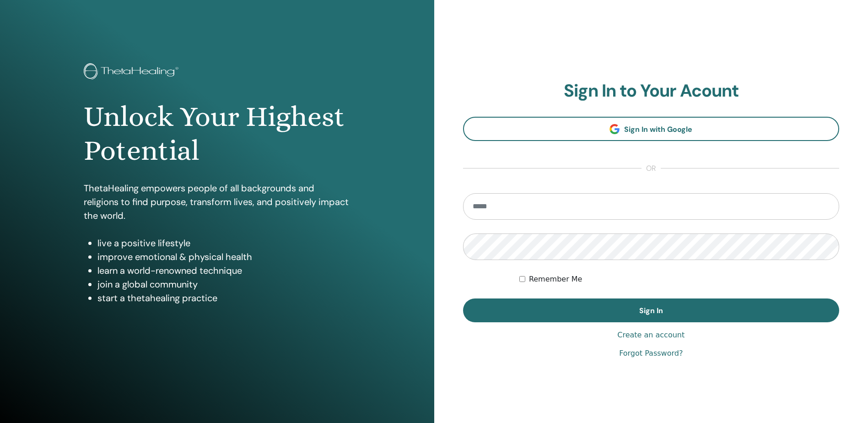 This screenshot has width=868, height=423. I want to click on a: Sign In with Google, so click(652, 129).